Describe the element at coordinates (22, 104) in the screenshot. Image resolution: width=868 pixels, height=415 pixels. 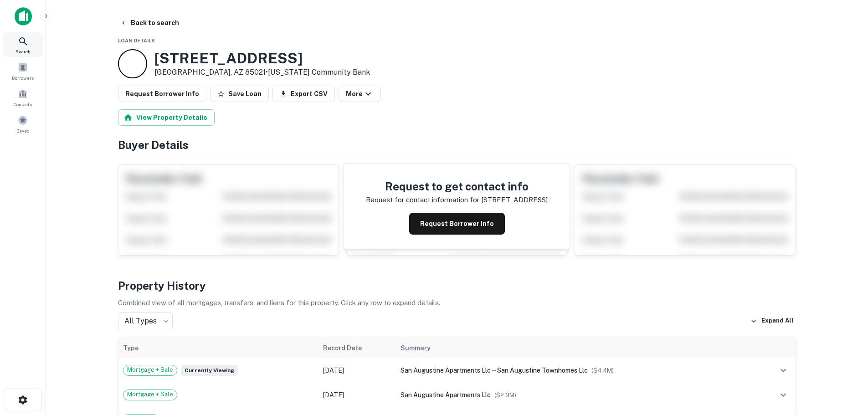
I see `span: Contacts` at that location.